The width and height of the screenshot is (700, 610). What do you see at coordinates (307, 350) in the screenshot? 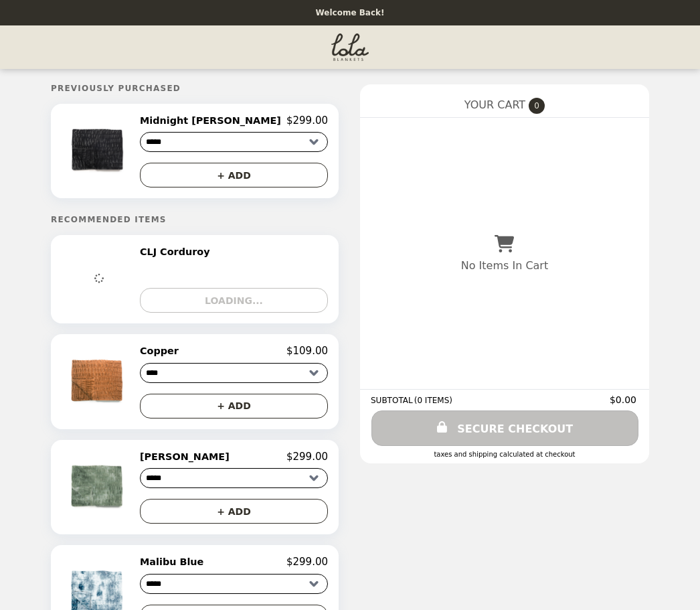
I see `p: $109.00` at bounding box center [307, 350].